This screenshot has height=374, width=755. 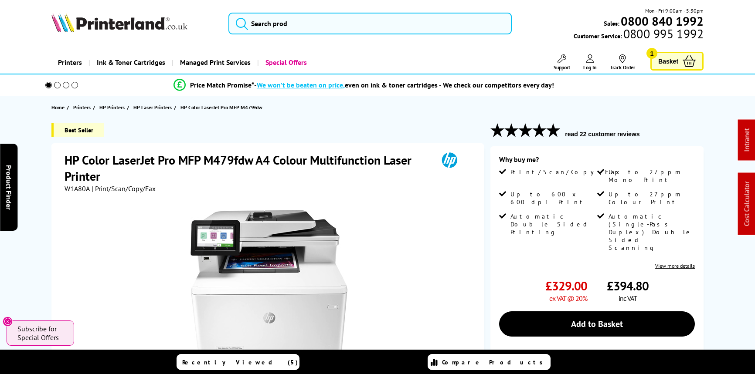 I want to click on span: Ink & Toner Cartridges, so click(x=131, y=62).